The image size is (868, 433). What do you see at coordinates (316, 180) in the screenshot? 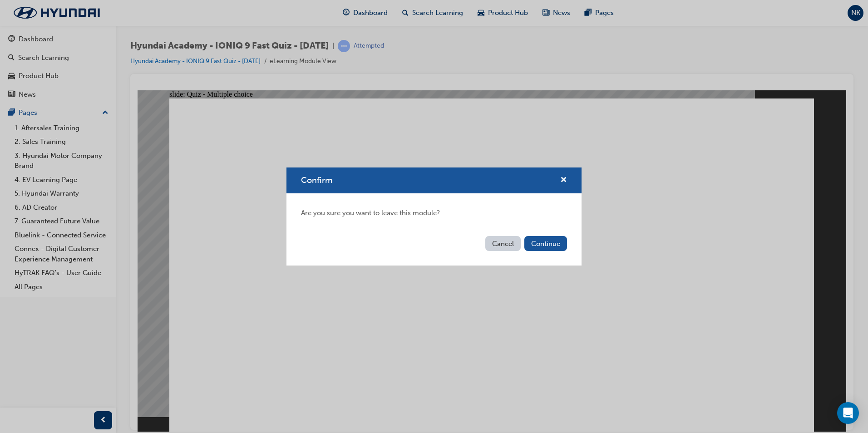
I see `span: Confirm` at bounding box center [316, 180].